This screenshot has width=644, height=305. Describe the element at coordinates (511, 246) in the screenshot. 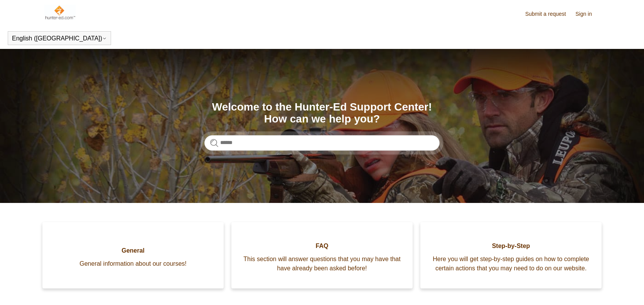

I see `span: Step-by-Step` at that location.